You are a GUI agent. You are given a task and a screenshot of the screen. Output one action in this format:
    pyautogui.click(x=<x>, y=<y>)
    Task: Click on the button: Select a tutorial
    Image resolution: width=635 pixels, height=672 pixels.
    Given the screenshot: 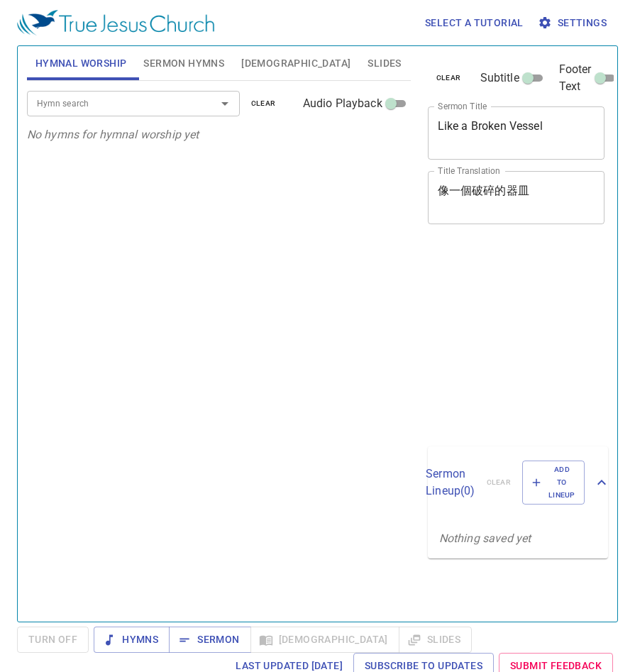 What is the action you would take?
    pyautogui.click(x=474, y=22)
    